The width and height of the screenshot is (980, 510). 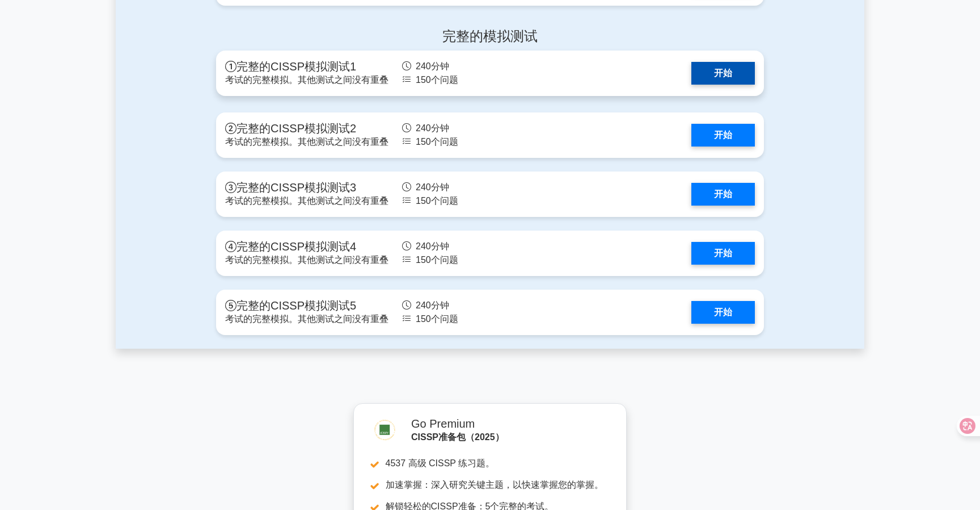 What do you see at coordinates (490, 36) in the screenshot?
I see `h4: 完整的模拟测试` at bounding box center [490, 36].